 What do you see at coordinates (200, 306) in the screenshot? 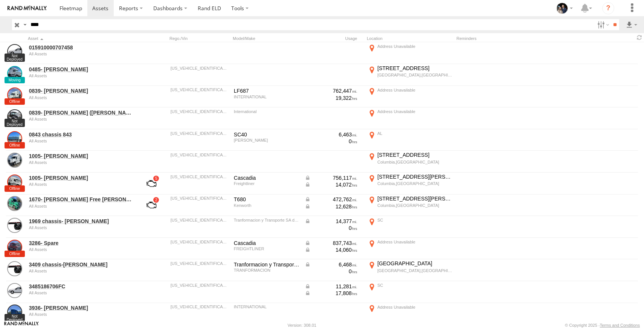
I see `div: 3HSCXAPR3GN223936` at bounding box center [200, 306].